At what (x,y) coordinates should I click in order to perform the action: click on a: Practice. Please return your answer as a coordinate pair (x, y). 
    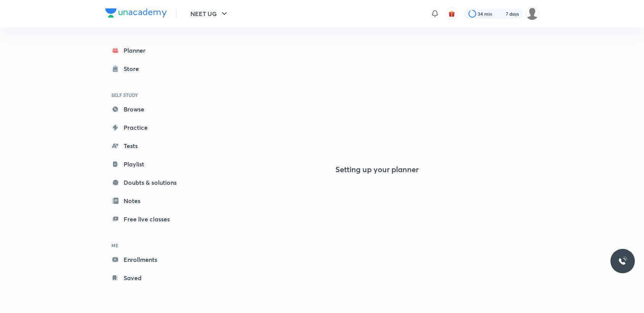
    Looking at the image, I should click on (150, 127).